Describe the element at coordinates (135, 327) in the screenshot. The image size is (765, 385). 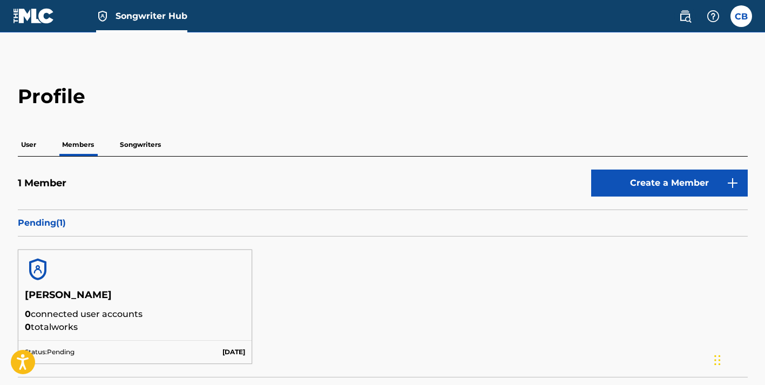
I see `p: total works` at that location.